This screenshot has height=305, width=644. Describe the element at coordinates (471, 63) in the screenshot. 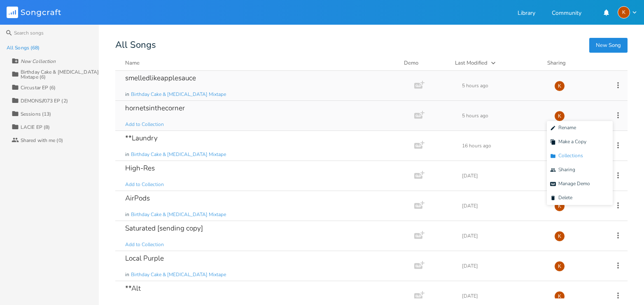

I see `div: Last Modified` at that location.